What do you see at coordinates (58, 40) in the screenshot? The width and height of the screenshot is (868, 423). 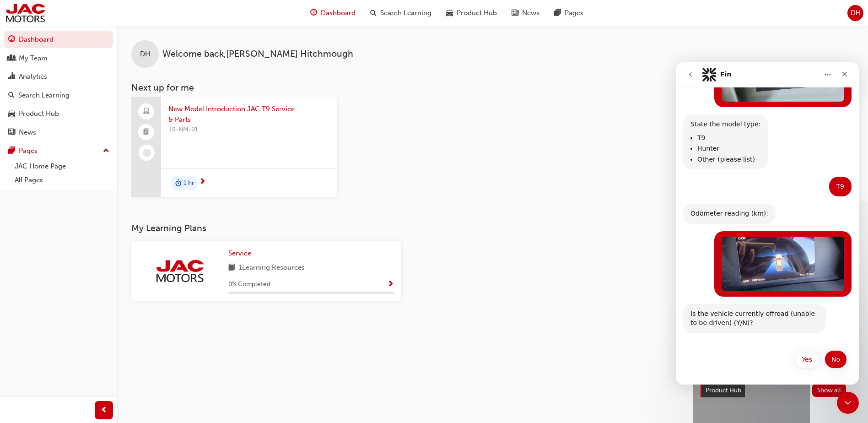 I see `a: Dashboard` at bounding box center [58, 40].